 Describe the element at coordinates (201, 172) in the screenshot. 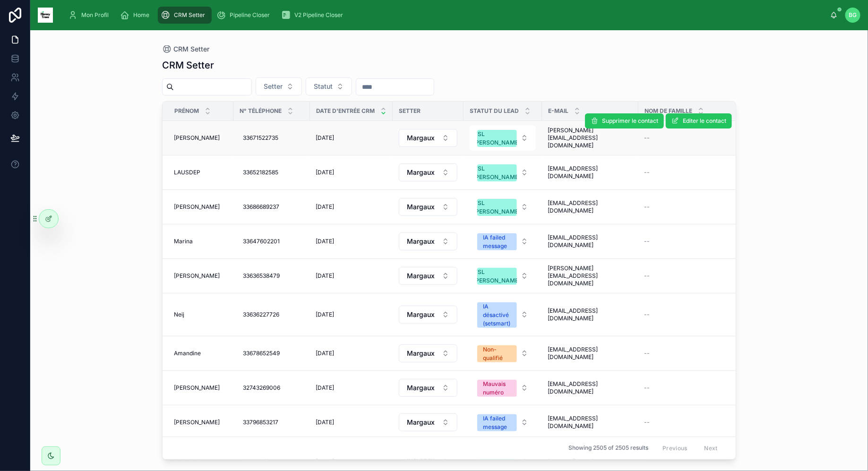

I see `a: LAUSDEP` at that location.